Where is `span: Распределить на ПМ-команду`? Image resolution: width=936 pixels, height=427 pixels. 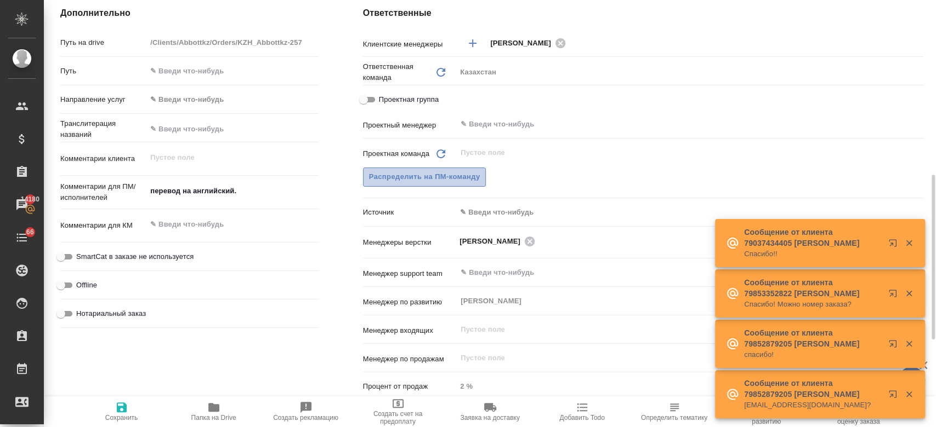 span: Распределить на ПМ-команду is located at coordinates (424, 177).